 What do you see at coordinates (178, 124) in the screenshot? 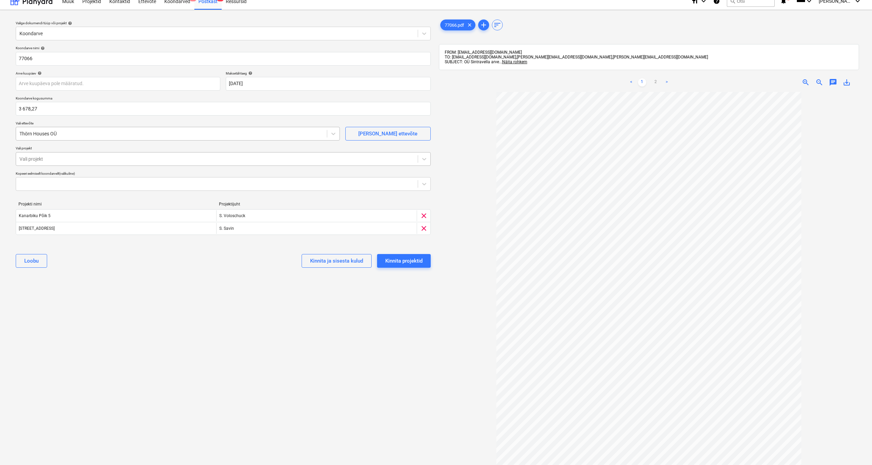
I see `p: Vali ettevõte` at bounding box center [178, 124].